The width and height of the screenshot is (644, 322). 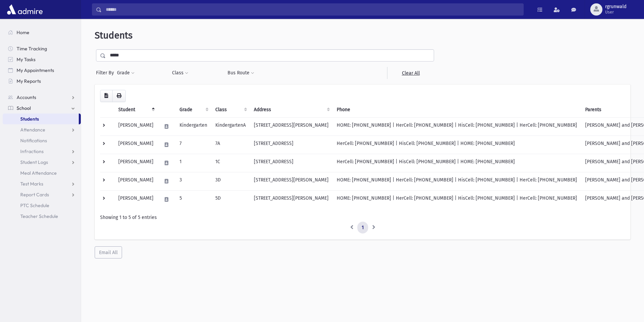 What do you see at coordinates (33, 129) in the screenshot?
I see `span: Attendance` at bounding box center [33, 129].